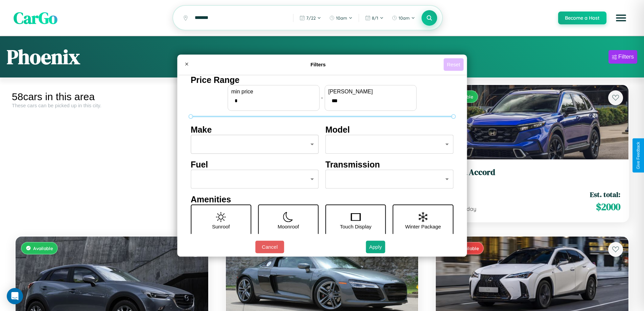  What do you see at coordinates (621, 18) in the screenshot?
I see `button: Open menu` at bounding box center [621, 18].